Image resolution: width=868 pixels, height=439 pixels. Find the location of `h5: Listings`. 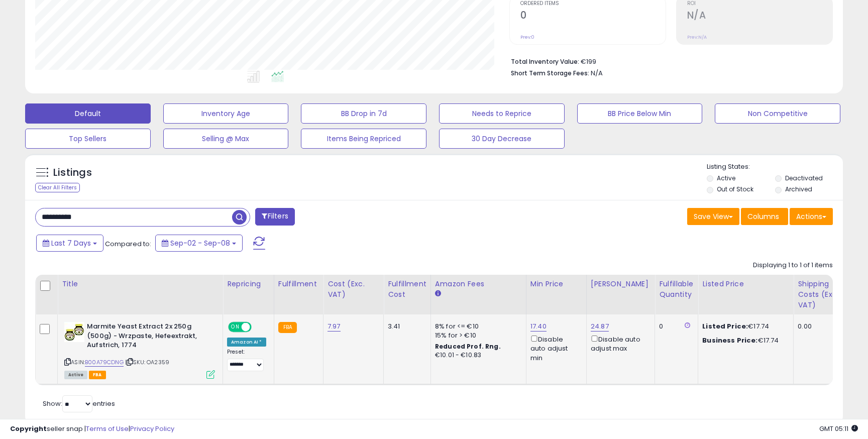

h5: Listings is located at coordinates (72, 172).